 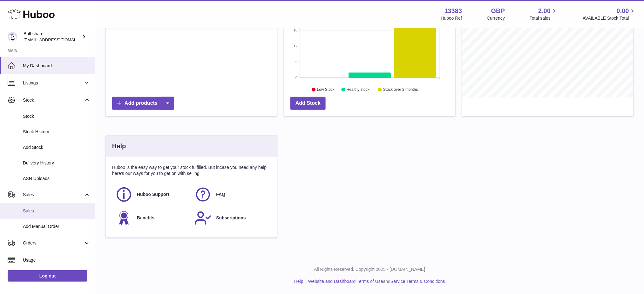 What do you see at coordinates (498, 11) in the screenshot?
I see `strong: GBP` at bounding box center [498, 11].